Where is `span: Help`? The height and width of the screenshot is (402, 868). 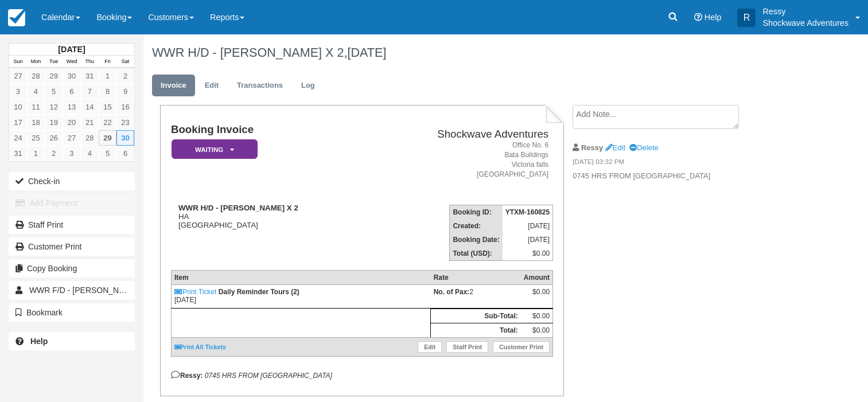 span: Help is located at coordinates (713, 17).